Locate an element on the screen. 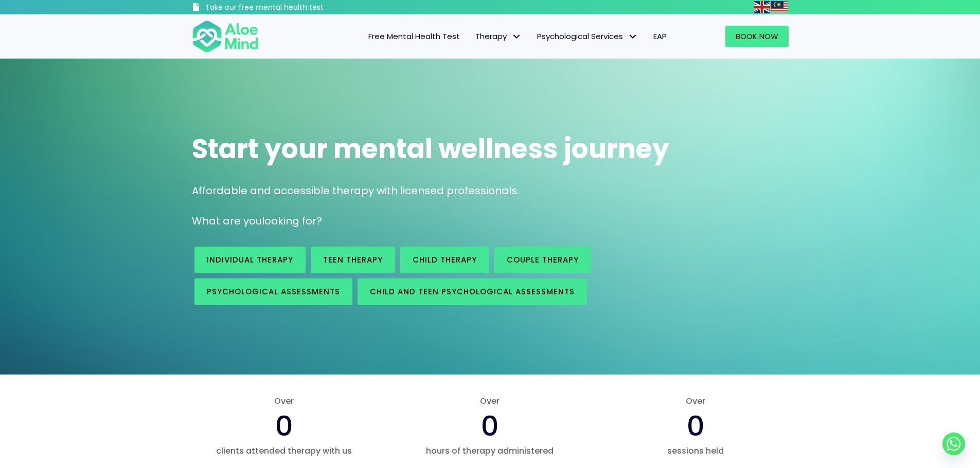 The height and width of the screenshot is (468, 980). a: Child Therapy is located at coordinates (445, 260).